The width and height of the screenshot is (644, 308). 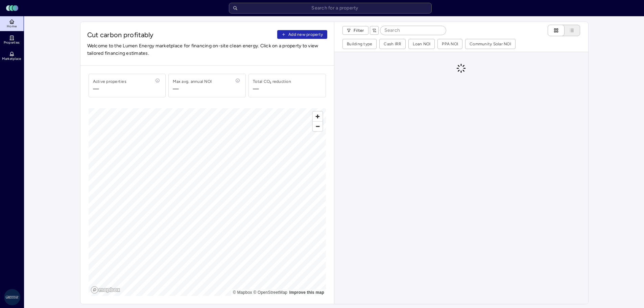 What do you see at coordinates (109, 82) in the screenshot?
I see `div: Active properties` at bounding box center [109, 82].